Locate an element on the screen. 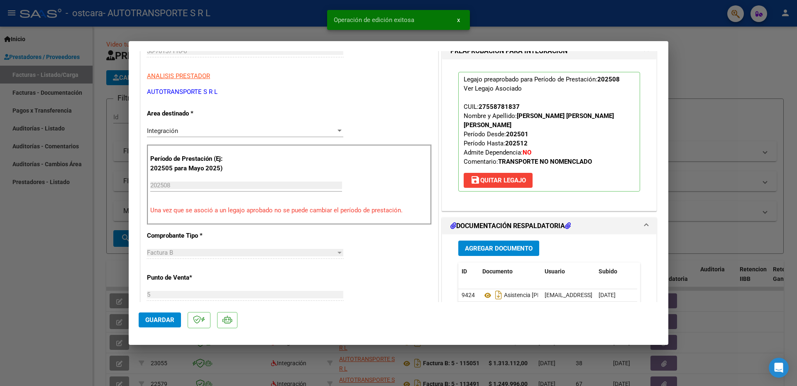 The height and width of the screenshot is (386, 797). strong: 202508 is located at coordinates (609, 79).